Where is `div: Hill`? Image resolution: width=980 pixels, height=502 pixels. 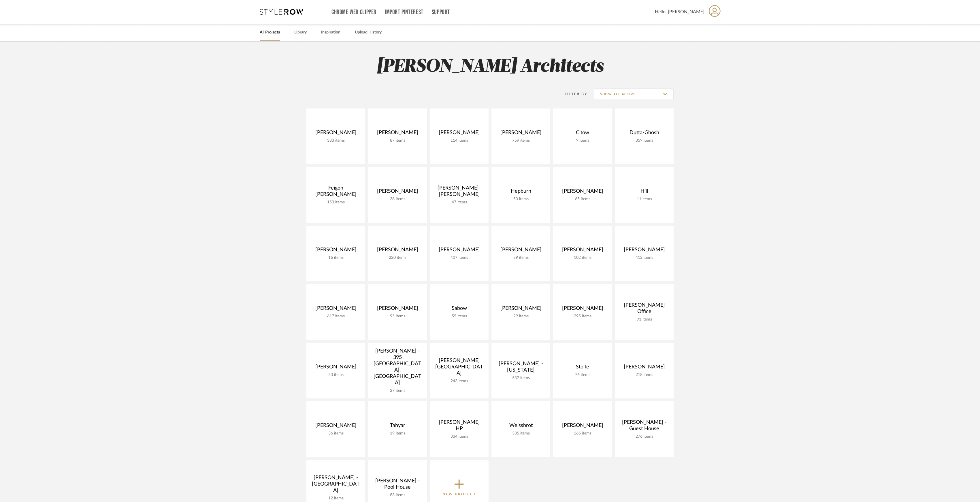
div: Hill is located at coordinates (644, 193).